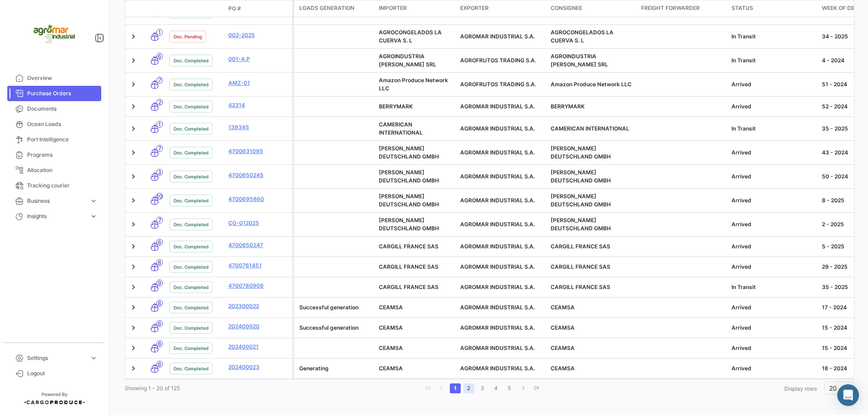  What do you see at coordinates (591, 84) in the screenshot?
I see `span: Amazon Produce Network LLC` at bounding box center [591, 84].